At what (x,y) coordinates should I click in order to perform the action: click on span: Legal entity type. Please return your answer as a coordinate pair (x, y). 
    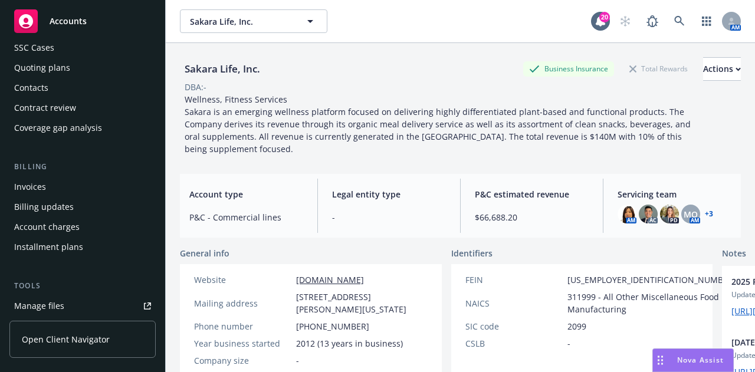
    Looking at the image, I should click on (389, 194).